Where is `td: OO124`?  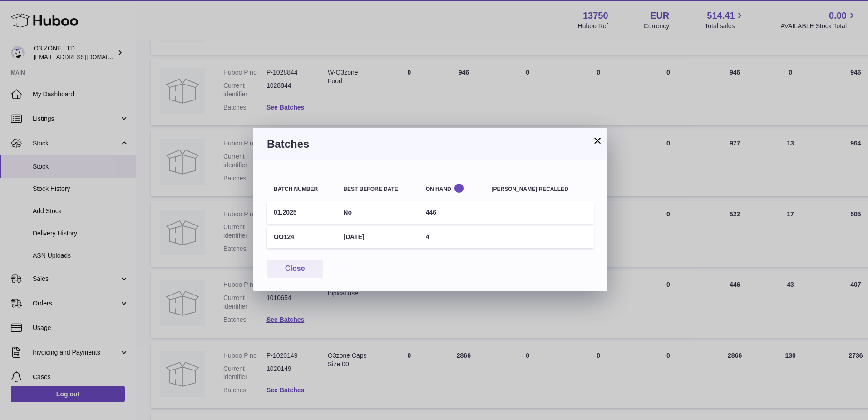
td: OO124 is located at coordinates (302, 237).